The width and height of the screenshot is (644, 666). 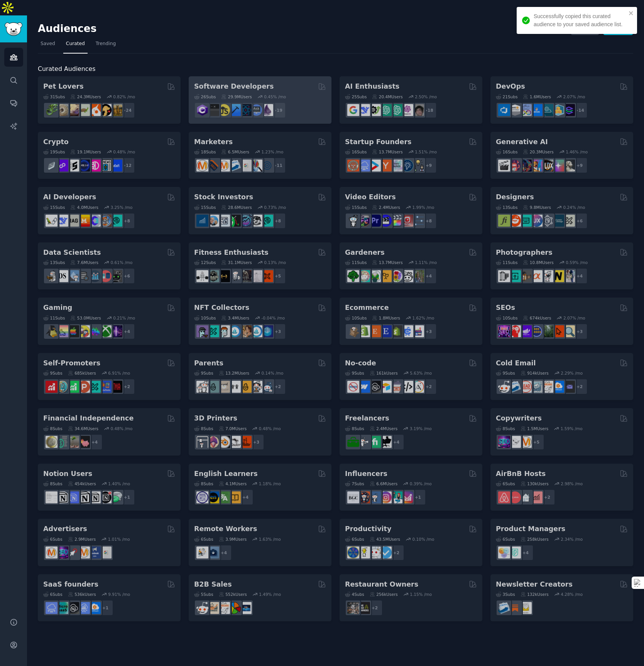 I want to click on a: Curated, so click(x=75, y=45).